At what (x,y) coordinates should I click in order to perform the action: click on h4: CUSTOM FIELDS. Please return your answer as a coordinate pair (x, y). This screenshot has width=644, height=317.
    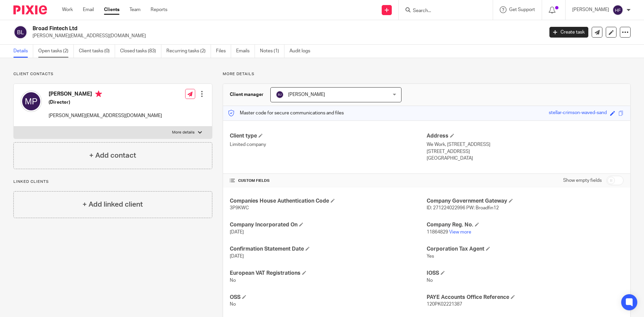
    Looking at the image, I should click on (328, 181).